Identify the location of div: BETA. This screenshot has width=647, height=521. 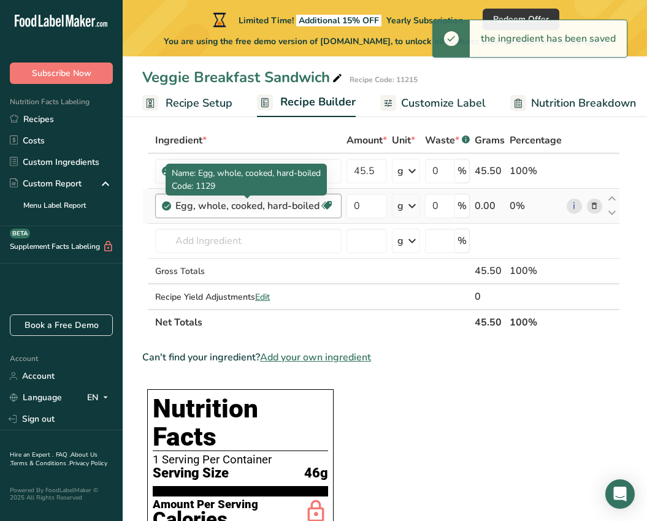
(20, 234).